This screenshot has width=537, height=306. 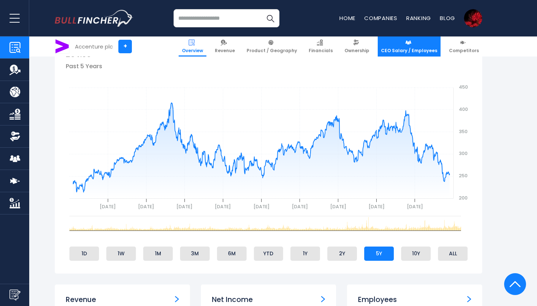 What do you see at coordinates (463, 87) in the screenshot?
I see `text: 450` at bounding box center [463, 87].